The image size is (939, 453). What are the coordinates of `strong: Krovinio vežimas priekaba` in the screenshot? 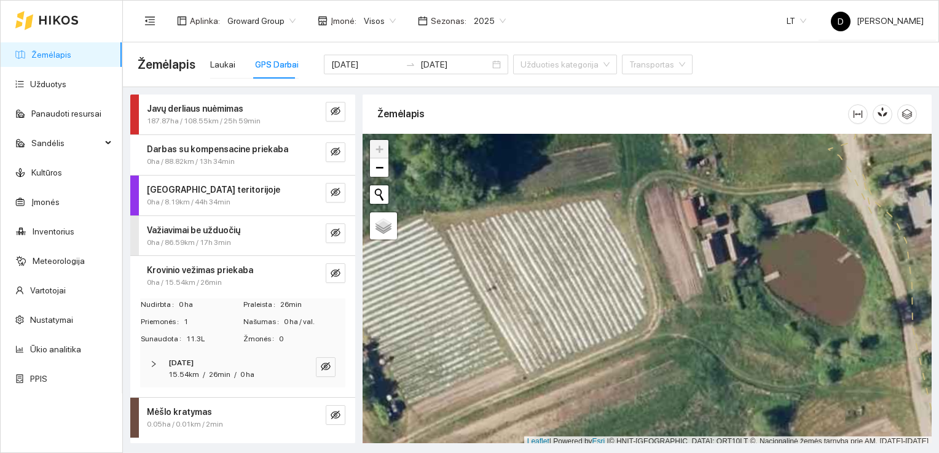 It's located at (200, 270).